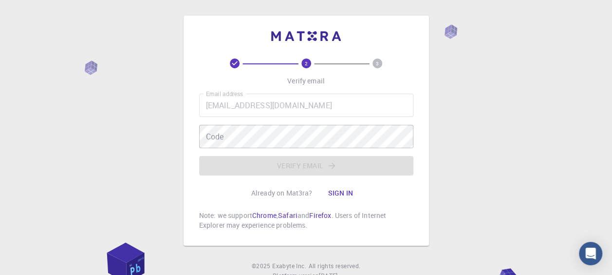 The width and height of the screenshot is (612, 275). Describe the element at coordinates (289, 266) in the screenshot. I see `a: Exabyte Inc.` at that location.